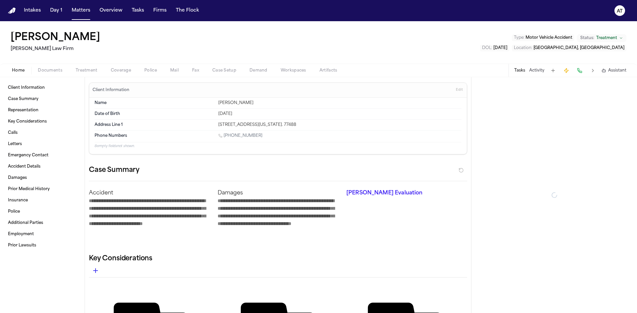 Image resolution: width=637 pixels, height=313 pixels. Describe the element at coordinates (195, 71) in the screenshot. I see `span: Fax` at that location.